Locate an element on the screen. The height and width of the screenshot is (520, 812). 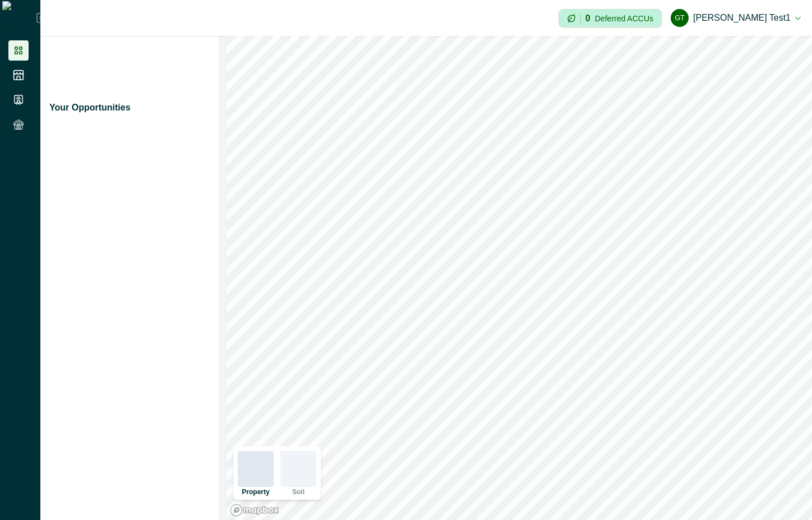
p: Deferred ACCUs is located at coordinates (624, 18).